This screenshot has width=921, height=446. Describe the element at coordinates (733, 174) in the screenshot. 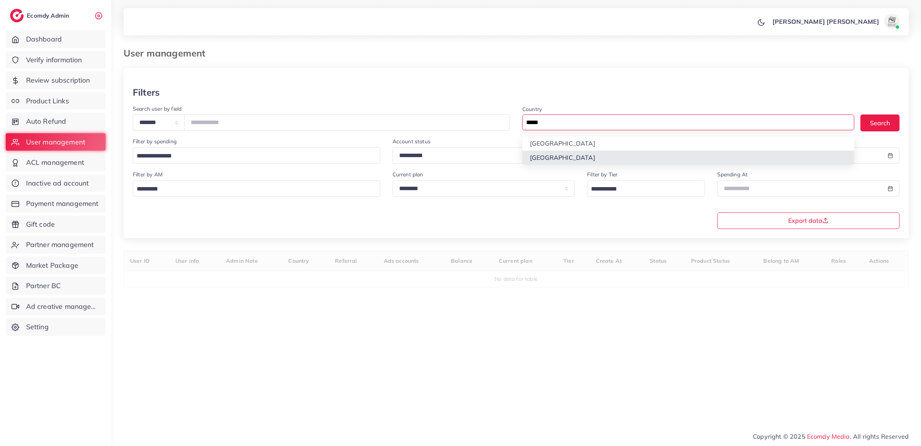

I see `label: Spending At` at that location.